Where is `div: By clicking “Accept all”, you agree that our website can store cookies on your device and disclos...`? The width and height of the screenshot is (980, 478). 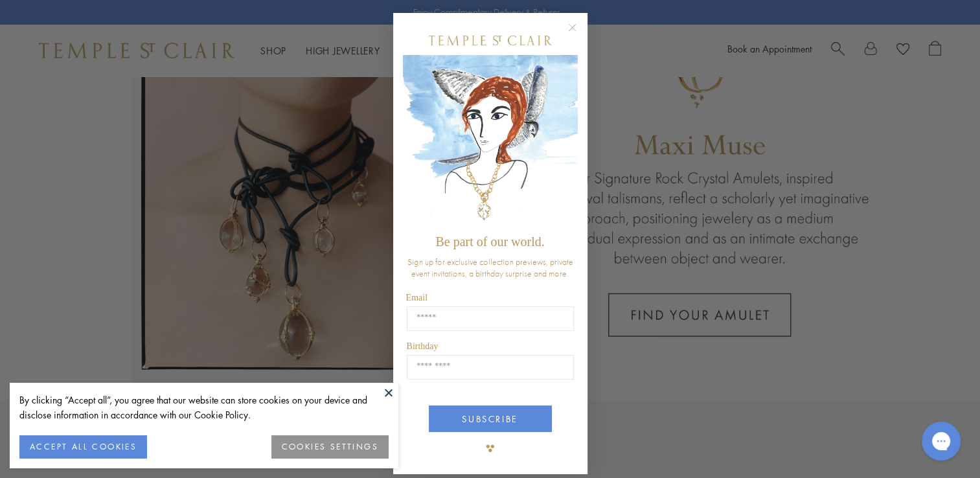 div: By clicking “Accept all”, you agree that our website can store cookies on your device and disclos... is located at coordinates (204, 407).